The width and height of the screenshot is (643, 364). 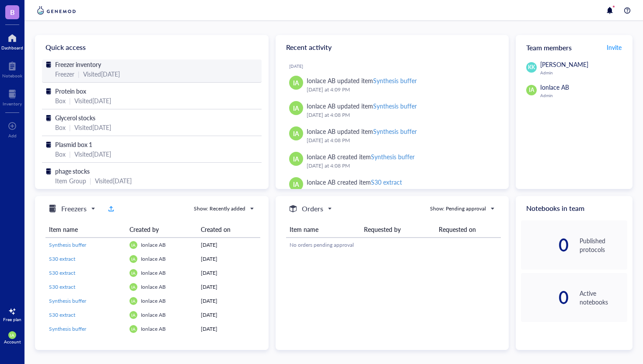 I want to click on a: Invite, so click(x=614, y=47).